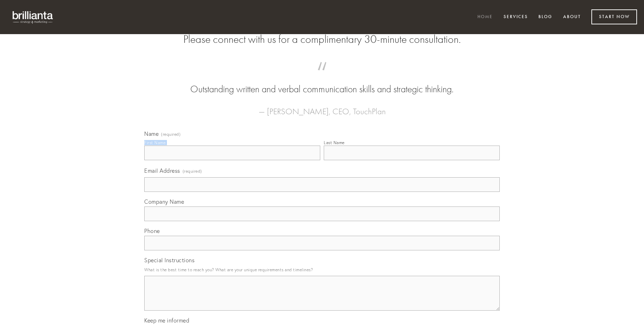  Describe the element at coordinates (155, 142) in the screenshot. I see `div: First Name` at that location.